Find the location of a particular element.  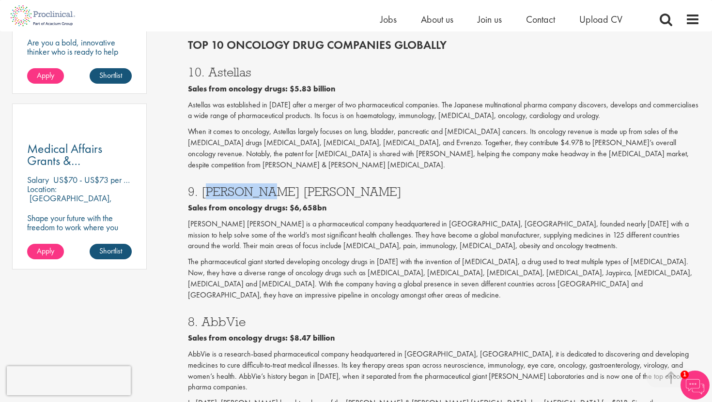

h3: 8. AbbVie is located at coordinates (444, 322).